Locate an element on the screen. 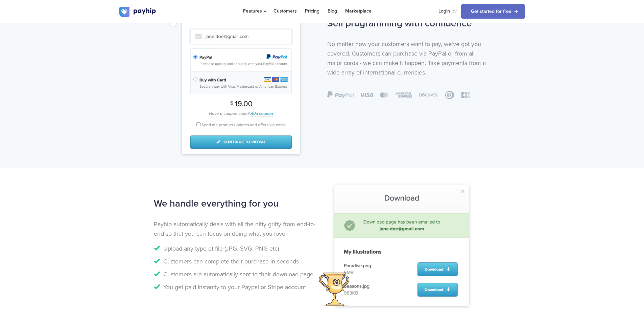 This screenshot has height=320, width=644. h2: Sell programming with confidence is located at coordinates (409, 23).